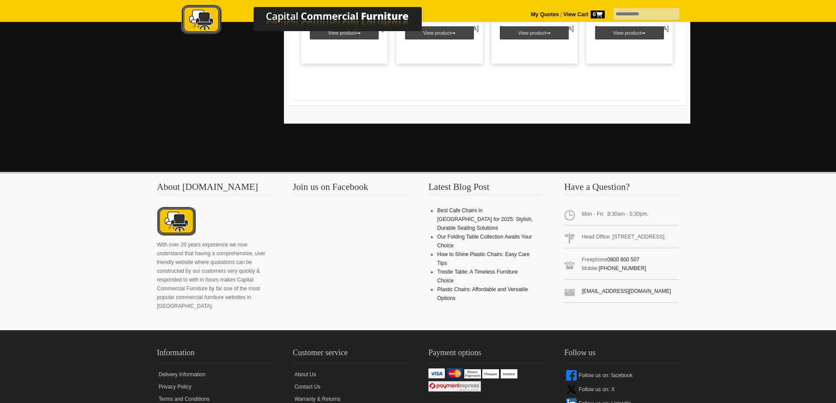 The width and height of the screenshot is (836, 403). I want to click on img: About CCFNZ Logo, so click(176, 222).